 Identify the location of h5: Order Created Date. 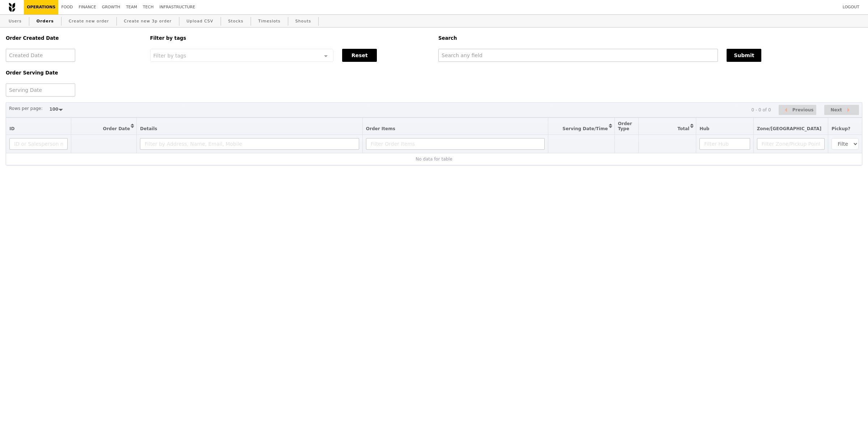
(74, 38).